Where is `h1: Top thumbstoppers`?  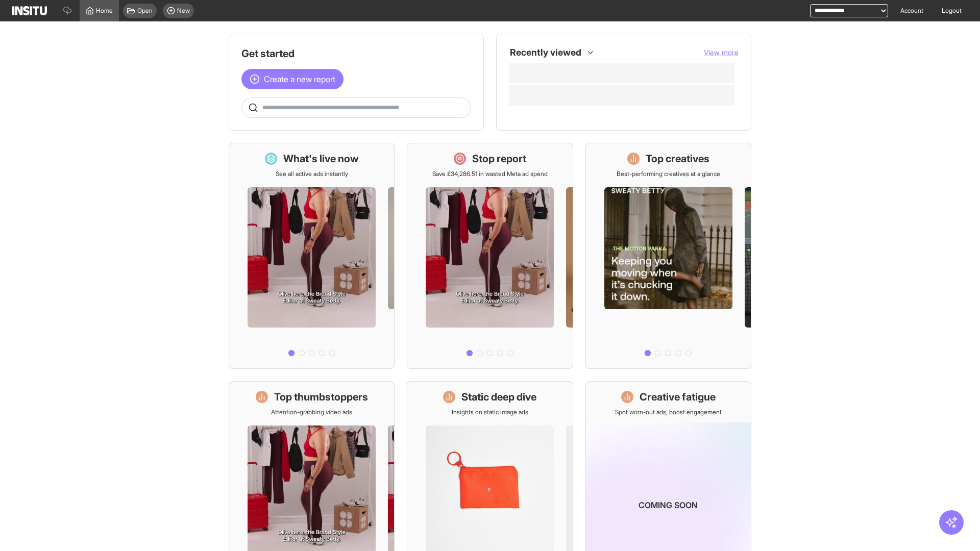 h1: Top thumbstoppers is located at coordinates (321, 396).